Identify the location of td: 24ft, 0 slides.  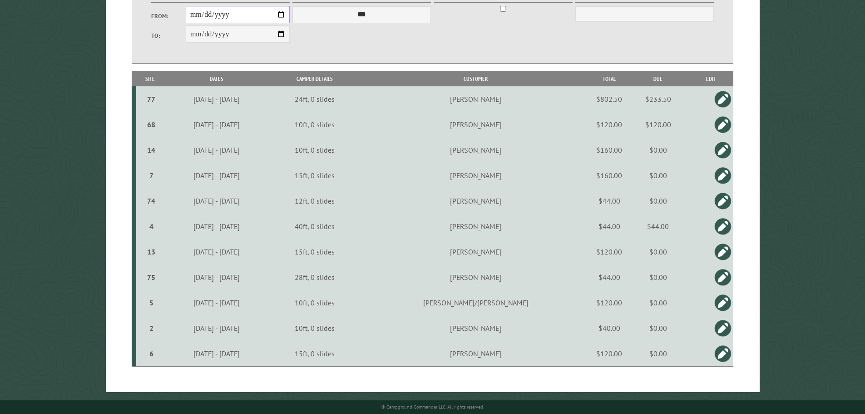
(315, 99).